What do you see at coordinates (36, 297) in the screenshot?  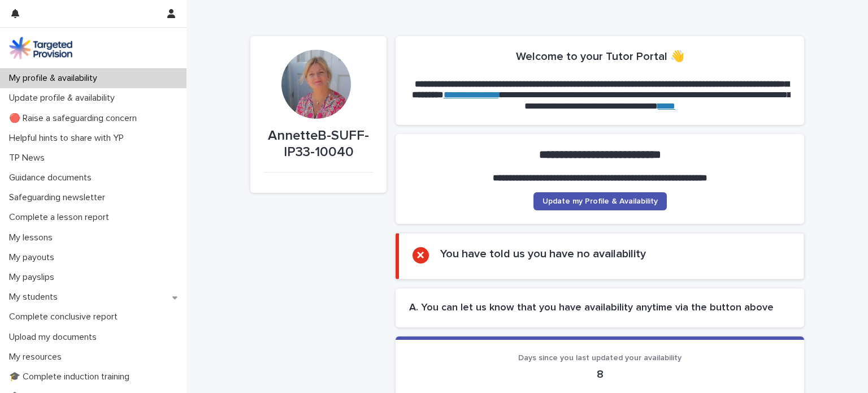 I see `p: My students` at bounding box center [36, 297].